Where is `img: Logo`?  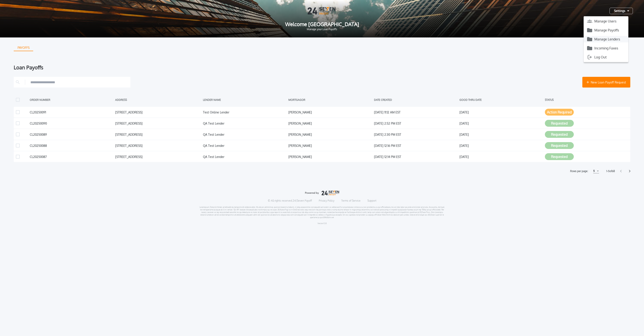 img: Logo is located at coordinates (322, 11).